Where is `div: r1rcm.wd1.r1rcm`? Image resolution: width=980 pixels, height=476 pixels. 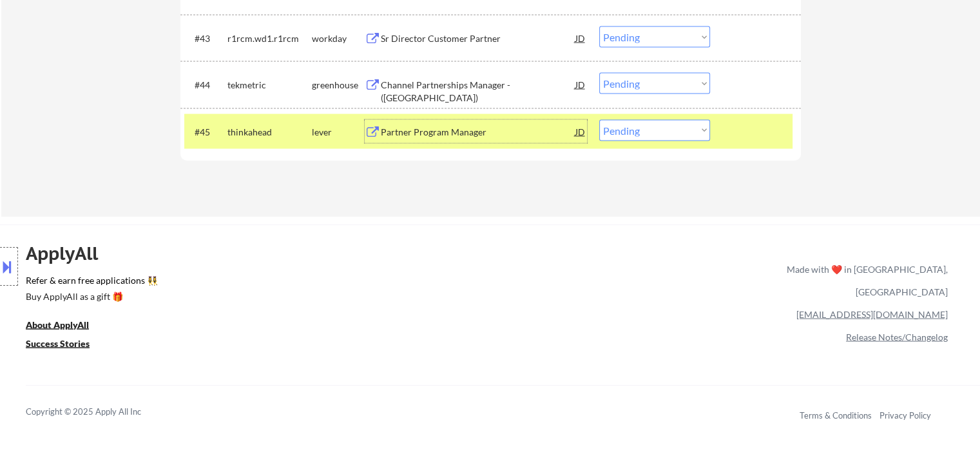
div: r1rcm.wd1.r1rcm is located at coordinates (269, 39).